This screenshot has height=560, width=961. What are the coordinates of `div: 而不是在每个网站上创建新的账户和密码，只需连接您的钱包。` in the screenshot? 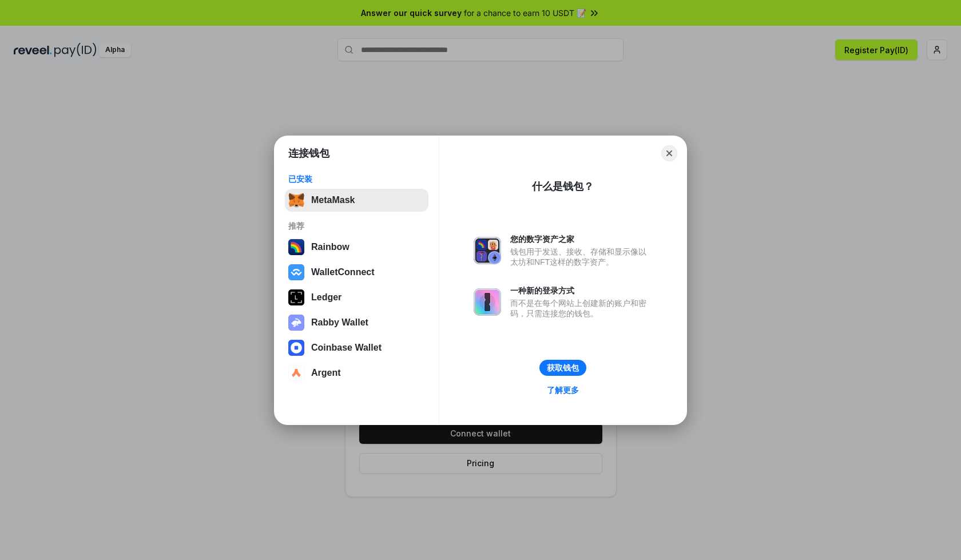 It's located at (581, 308).